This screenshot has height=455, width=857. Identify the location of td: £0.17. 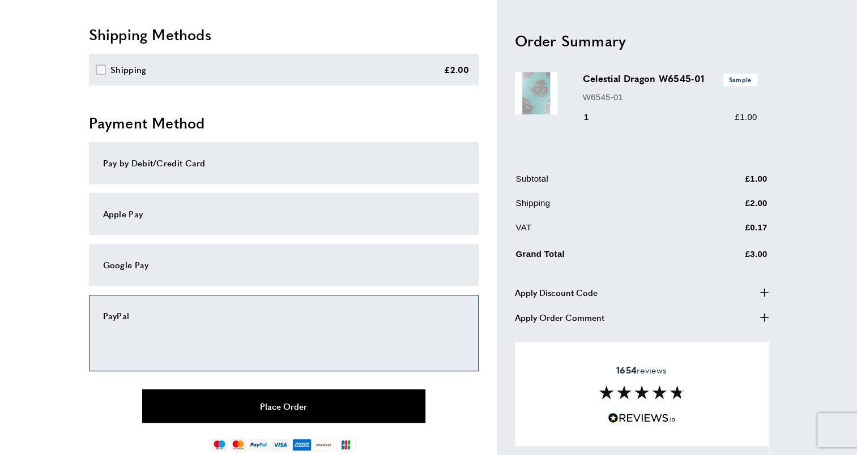
(728, 232).